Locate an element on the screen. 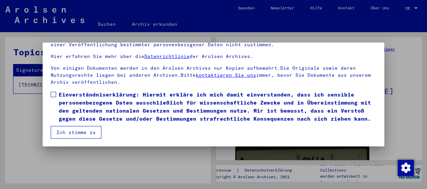  p: Von einigen Dokumenten werden in den Arolsen Archives nur Kopien aufbewahrt.Die Originale sowie d... is located at coordinates (213, 75).